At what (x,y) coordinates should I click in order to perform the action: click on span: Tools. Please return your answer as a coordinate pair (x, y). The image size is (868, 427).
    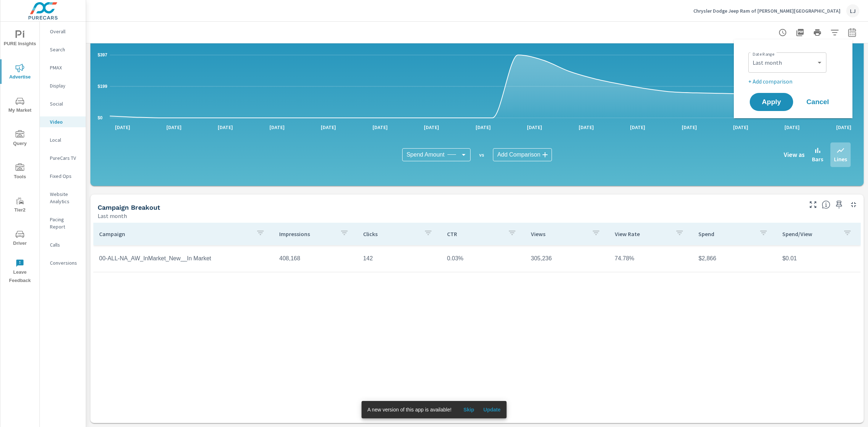
    Looking at the image, I should click on (20, 172).